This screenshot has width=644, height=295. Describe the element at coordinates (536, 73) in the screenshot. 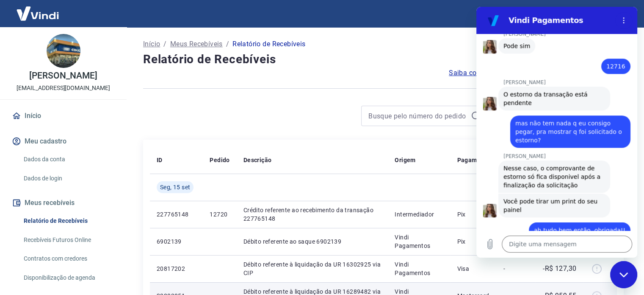

I see `a: Saiba como funciona a programação dos recebimentos` at that location.